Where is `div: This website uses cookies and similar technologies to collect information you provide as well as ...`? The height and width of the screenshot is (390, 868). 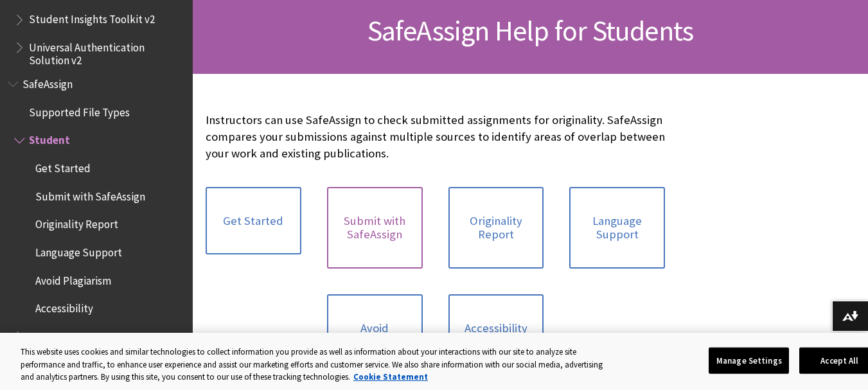 div: This website uses cookies and similar technologies to collect information you provide as well as ... is located at coordinates (314, 364).